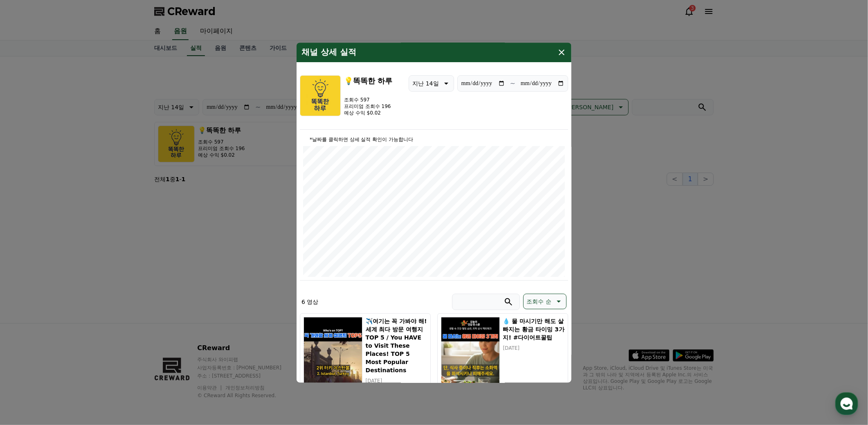 The width and height of the screenshot is (868, 425). What do you see at coordinates (28, 275) in the screenshot?
I see `span: 홈` at bounding box center [28, 275].